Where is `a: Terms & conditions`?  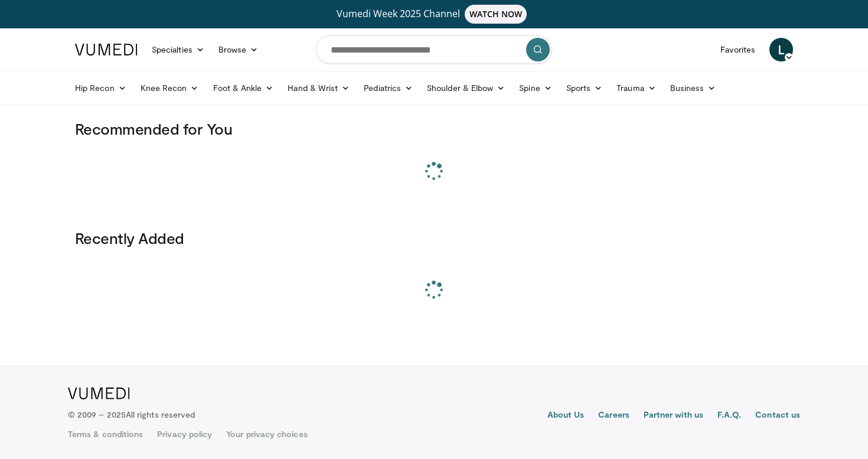 a: Terms & conditions is located at coordinates (105, 434).